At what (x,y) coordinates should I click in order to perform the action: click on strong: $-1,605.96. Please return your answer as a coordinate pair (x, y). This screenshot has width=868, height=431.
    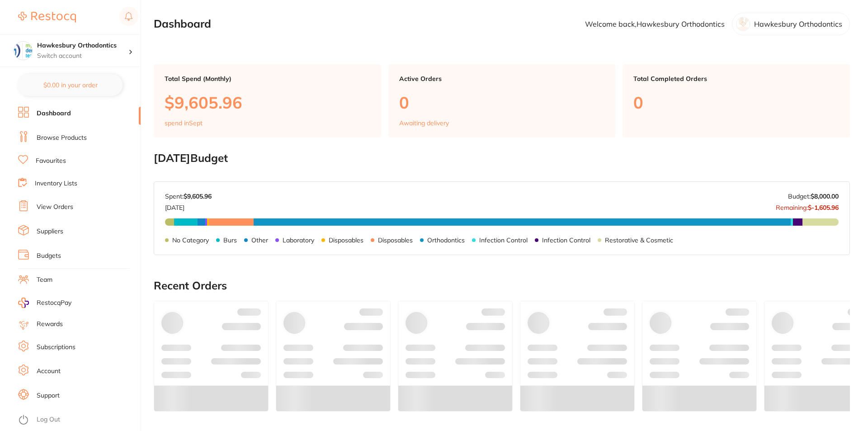
    Looking at the image, I should click on (823, 208).